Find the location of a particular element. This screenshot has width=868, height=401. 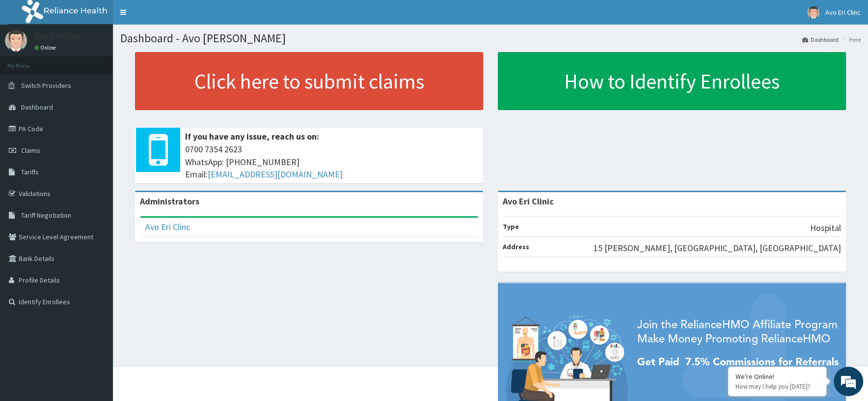

b: Address is located at coordinates (516, 246).